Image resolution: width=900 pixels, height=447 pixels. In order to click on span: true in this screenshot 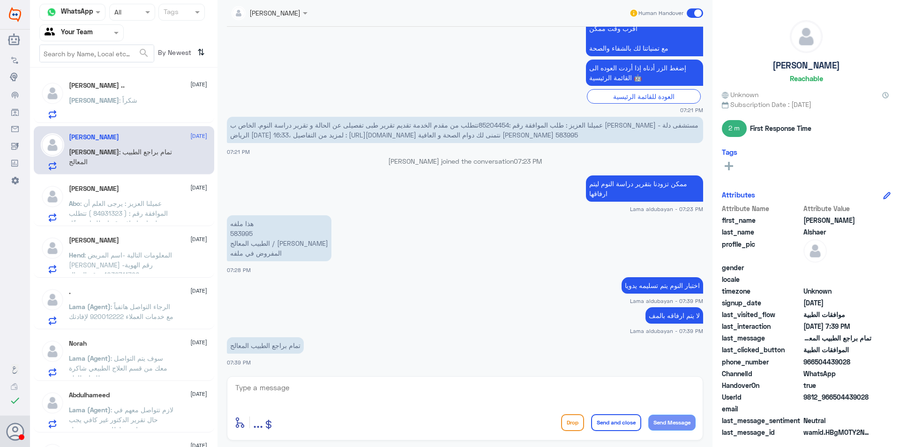, I will do `click(837, 385)`.